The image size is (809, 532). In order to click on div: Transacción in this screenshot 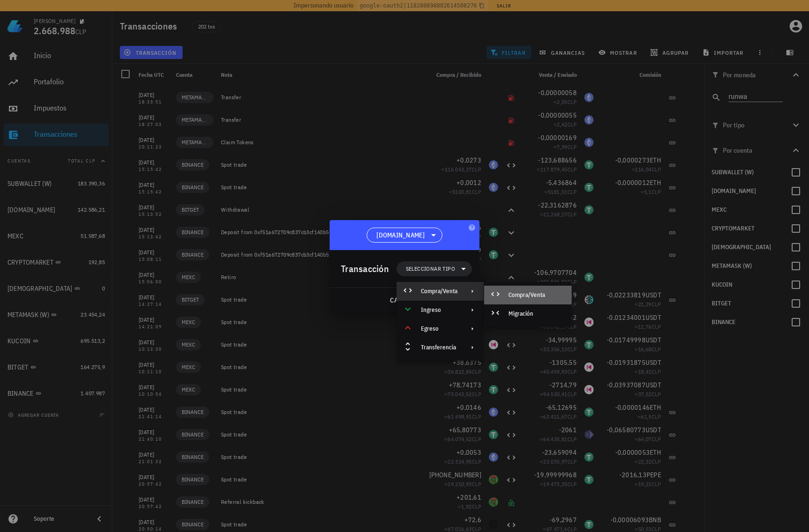, I will do `click(365, 269)`.